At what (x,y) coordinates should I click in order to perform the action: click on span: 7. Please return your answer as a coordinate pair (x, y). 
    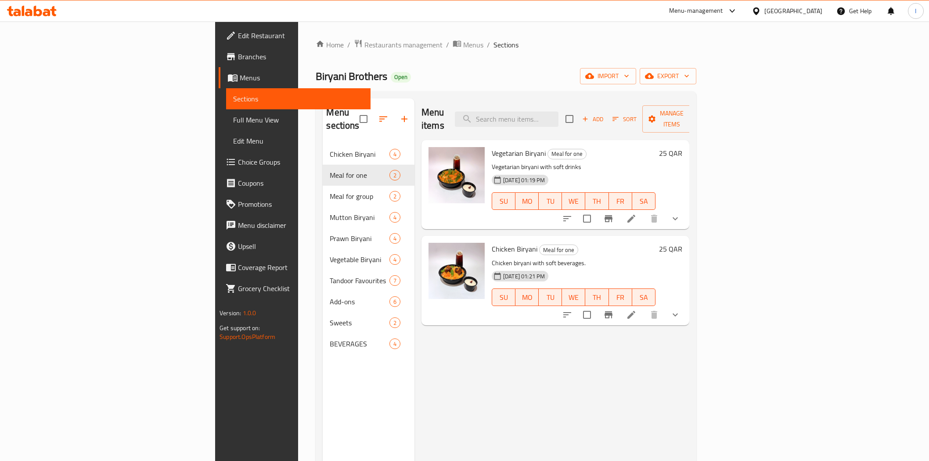
    Looking at the image, I should click on (395, 281).